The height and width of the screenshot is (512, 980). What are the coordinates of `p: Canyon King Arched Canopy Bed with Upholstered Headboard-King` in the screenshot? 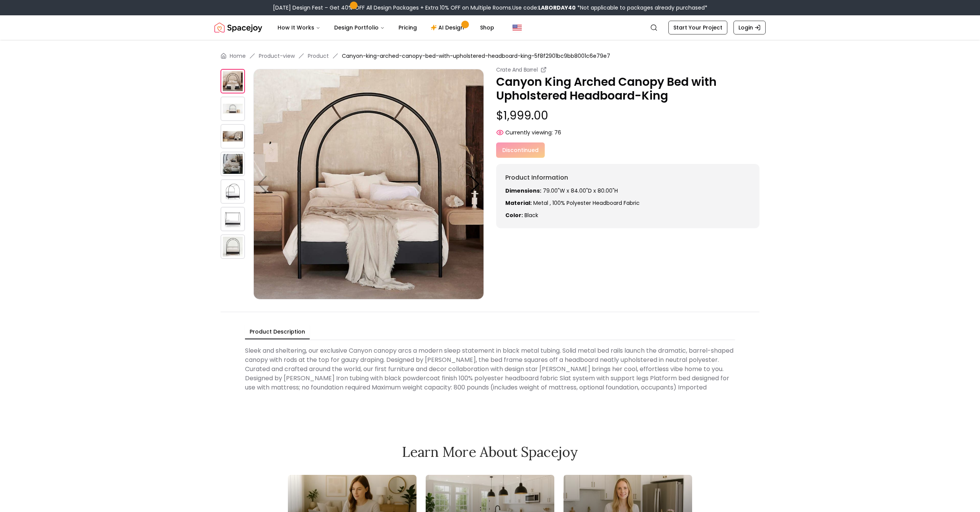 It's located at (628, 89).